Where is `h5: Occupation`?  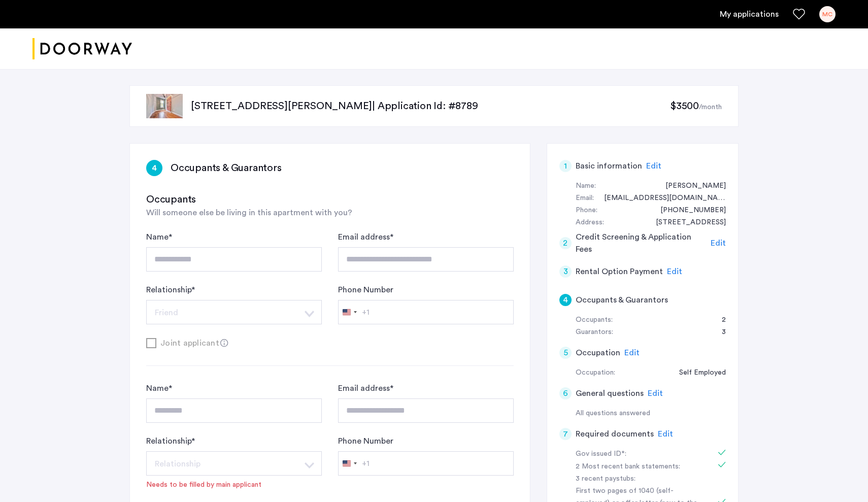 h5: Occupation is located at coordinates (598, 353).